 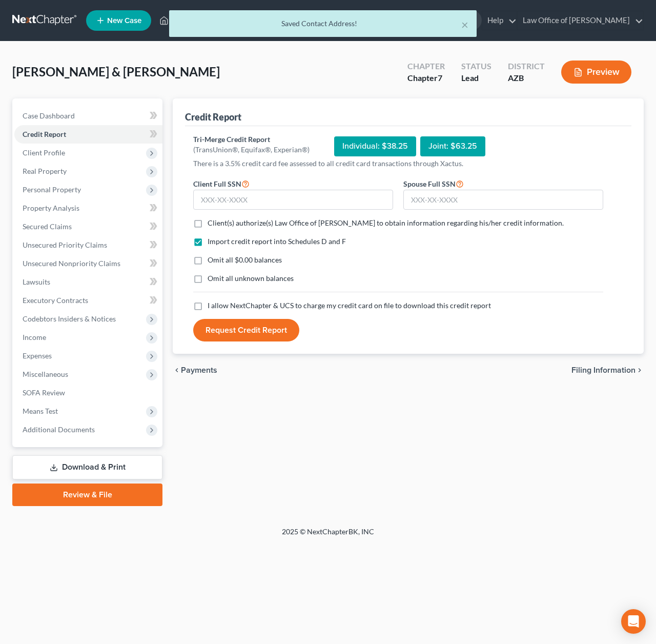 I want to click on span: Real Property, so click(x=44, y=171).